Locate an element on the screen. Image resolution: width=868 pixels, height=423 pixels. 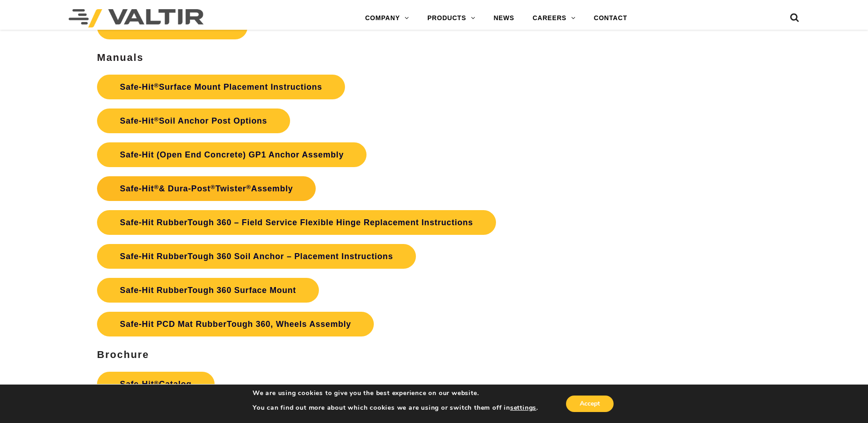
a: Safe-Hit®Surface Mount Placement Instructions is located at coordinates (221, 87).